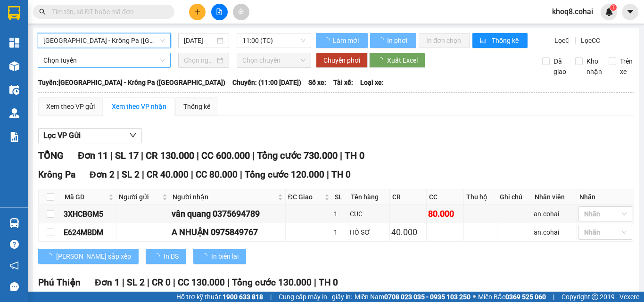 The width and height of the screenshot is (644, 302). What do you see at coordinates (369, 233) in the screenshot?
I see `div: HỒ SƠ` at bounding box center [369, 233].